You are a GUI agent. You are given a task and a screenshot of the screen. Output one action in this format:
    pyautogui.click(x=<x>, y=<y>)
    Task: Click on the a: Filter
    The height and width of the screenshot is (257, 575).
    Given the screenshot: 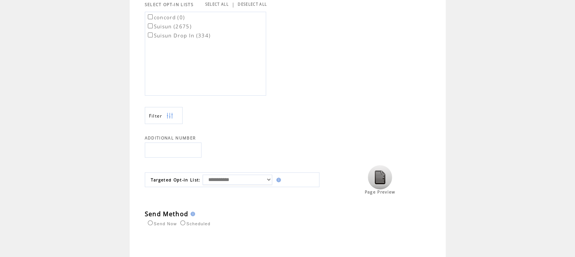 What is the action you would take?
    pyautogui.click(x=164, y=115)
    